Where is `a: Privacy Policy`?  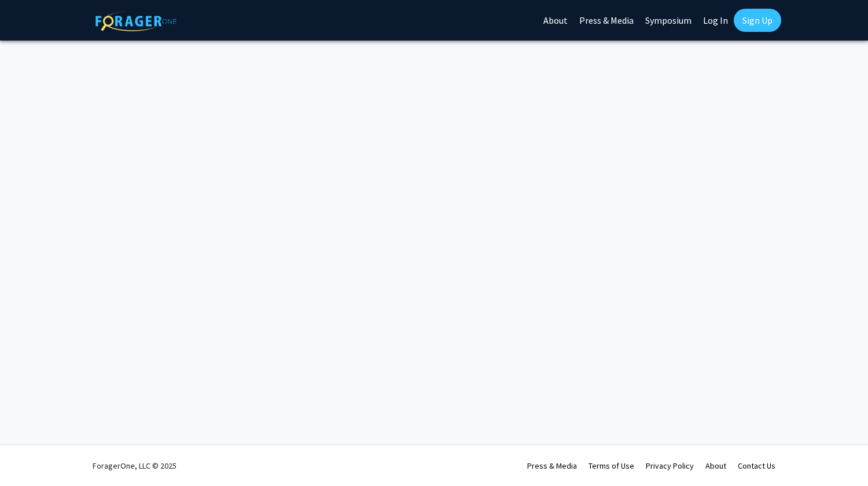
a: Privacy Policy is located at coordinates (669, 466).